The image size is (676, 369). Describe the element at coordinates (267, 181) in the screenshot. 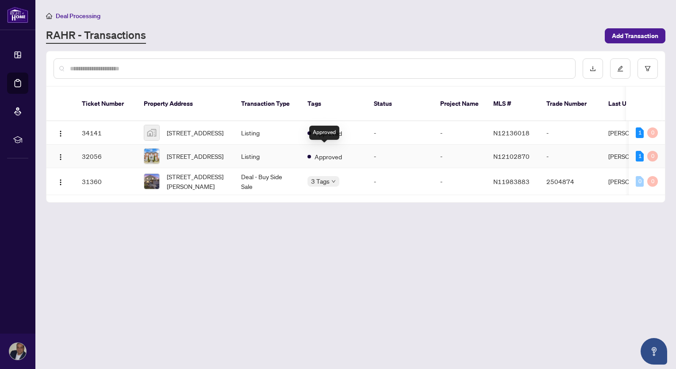

I see `td: Deal - Buy Side Sale` at that location.